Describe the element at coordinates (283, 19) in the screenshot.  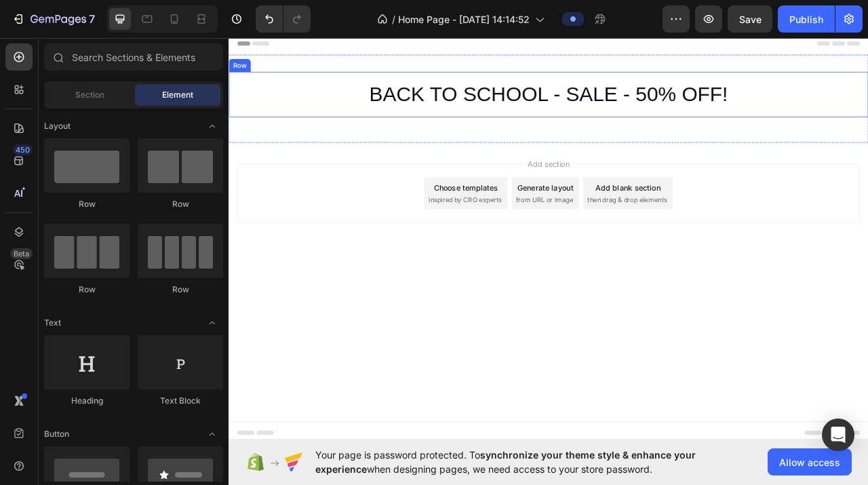
I see `div: Undo/Redo` at that location.